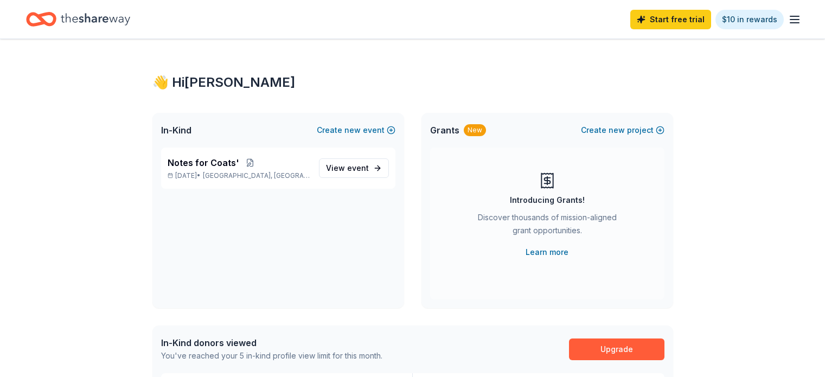 The width and height of the screenshot is (825, 377). What do you see at coordinates (617, 349) in the screenshot?
I see `a: Upgrade` at bounding box center [617, 349].